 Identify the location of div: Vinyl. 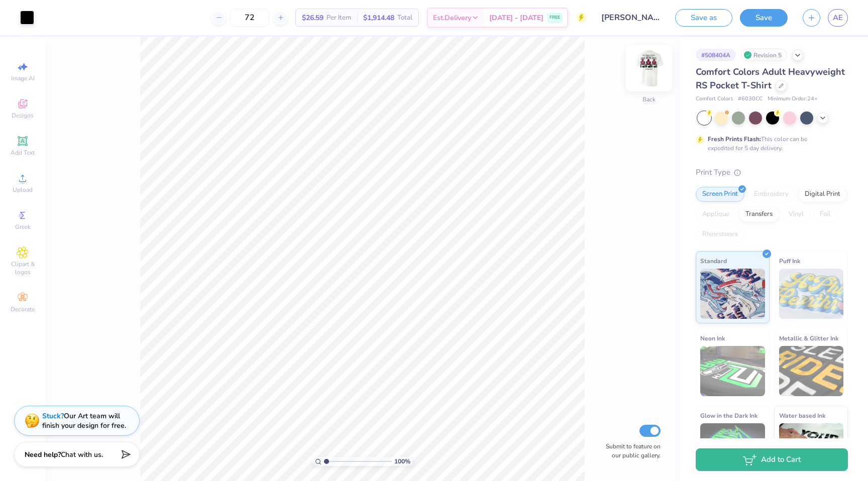
(796, 215).